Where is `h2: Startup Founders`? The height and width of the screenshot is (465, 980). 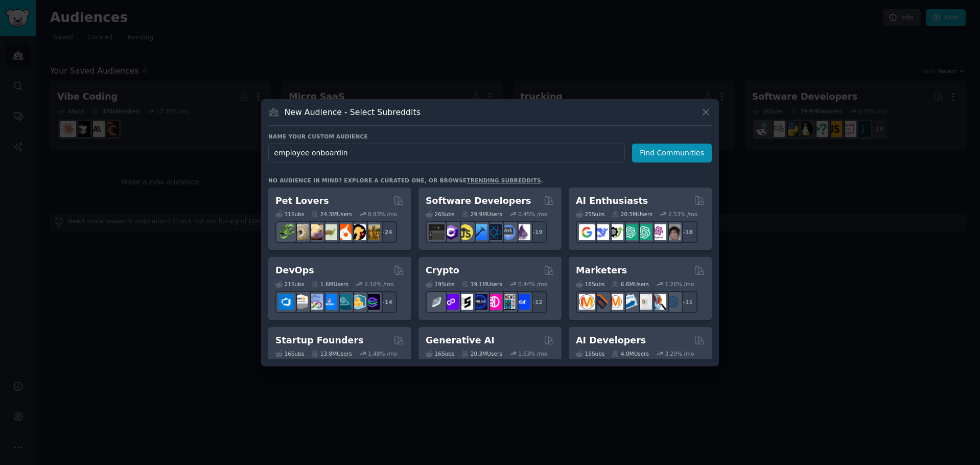
h2: Startup Founders is located at coordinates (319, 340).